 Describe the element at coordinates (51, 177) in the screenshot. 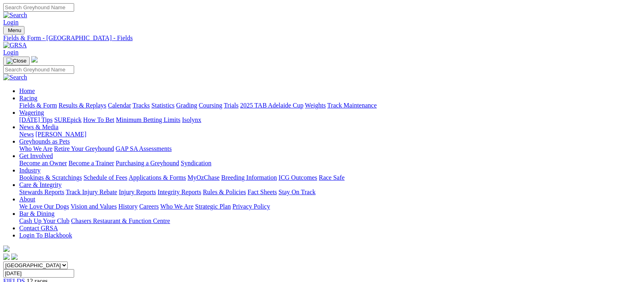

I see `a: Bookings & Scratchings` at that location.